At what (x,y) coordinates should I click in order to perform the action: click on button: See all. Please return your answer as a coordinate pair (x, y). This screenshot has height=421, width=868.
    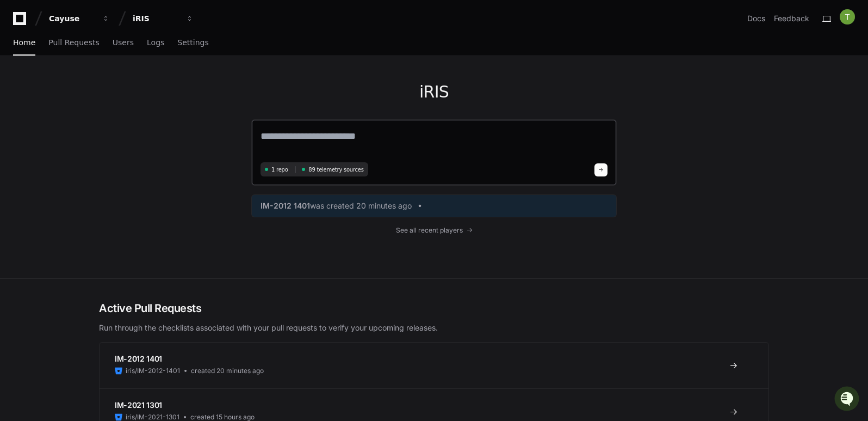
    Looking at the image, I should click on (183, 123).